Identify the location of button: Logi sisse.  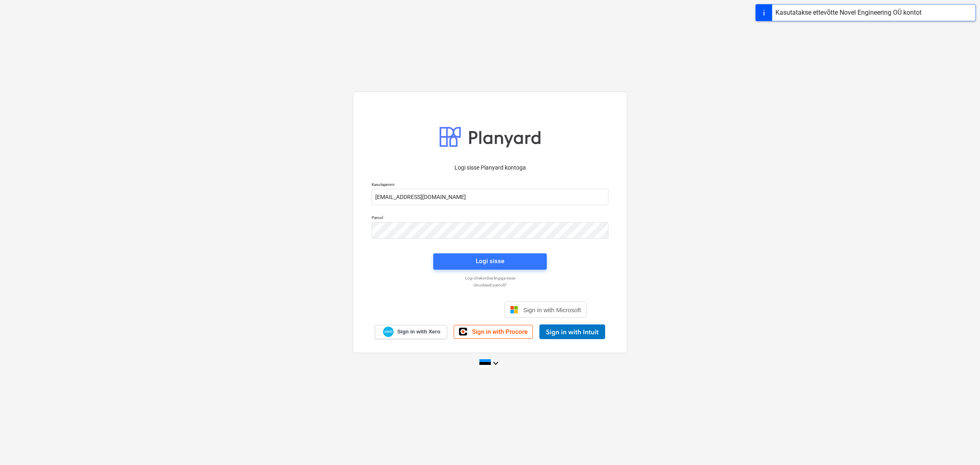
(490, 261).